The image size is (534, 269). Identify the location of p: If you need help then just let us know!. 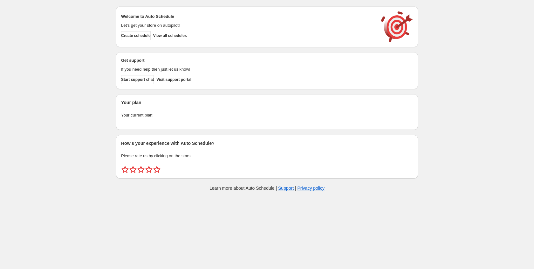
(248, 69).